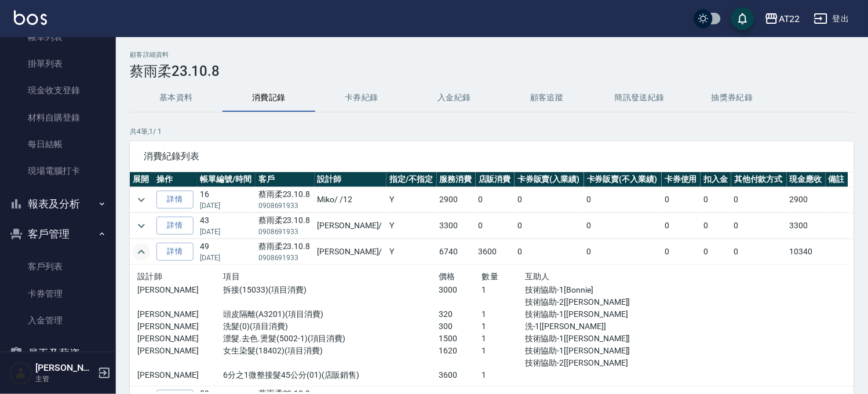 This screenshot has height=394, width=868. What do you see at coordinates (57, 63) in the screenshot?
I see `a: 掛單列表` at bounding box center [57, 63].